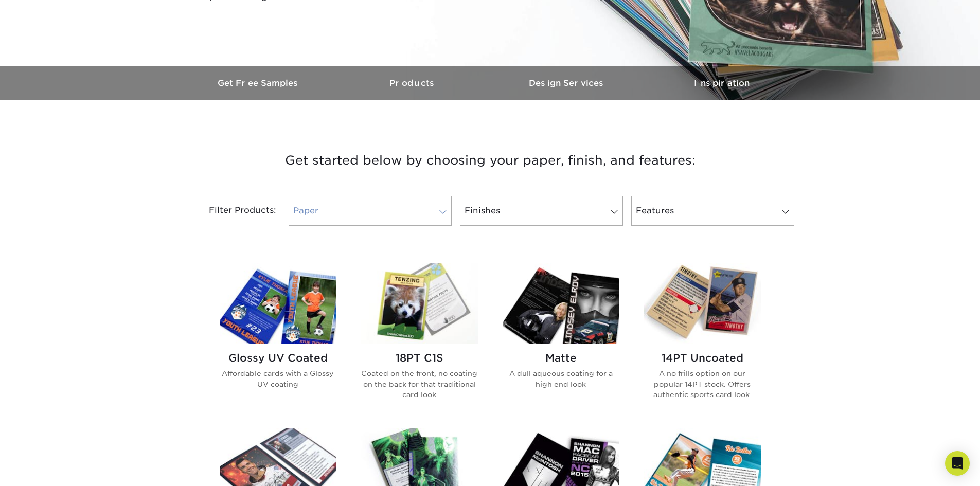 The image size is (980, 486). Describe the element at coordinates (722, 83) in the screenshot. I see `a: Inspiration` at that location.